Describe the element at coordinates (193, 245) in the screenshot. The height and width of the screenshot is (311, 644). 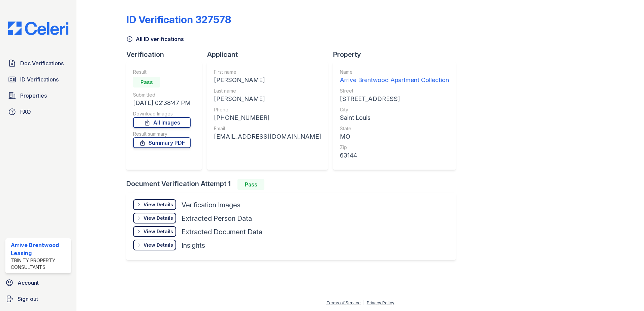
I see `div: Insights` at that location.